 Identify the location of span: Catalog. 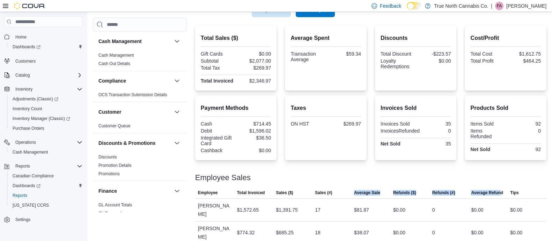
(22, 75).